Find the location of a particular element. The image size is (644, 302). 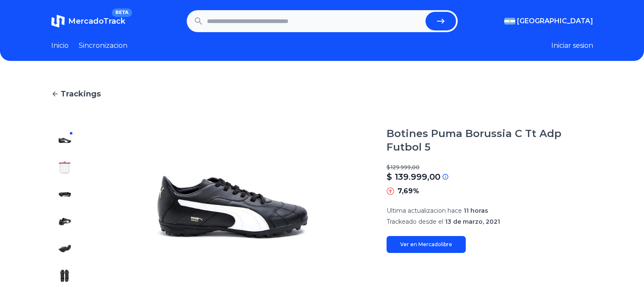

span: Ultima actualizacion hace is located at coordinates (425, 211).